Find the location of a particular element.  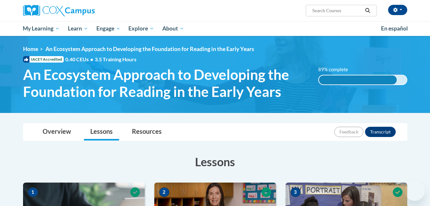

a: About is located at coordinates (173, 28).